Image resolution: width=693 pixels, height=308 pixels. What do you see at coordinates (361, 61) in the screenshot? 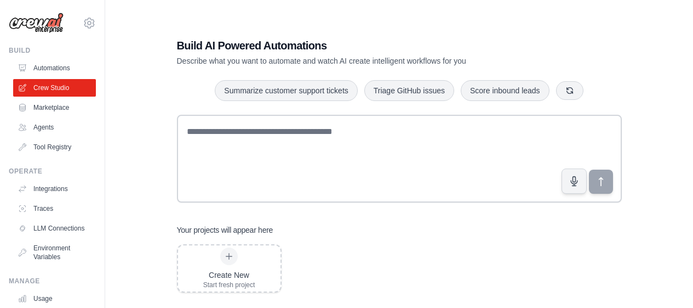
I see `p: Describe what you want to automate and watch AI create intelligent workflows for you` at bounding box center [361, 61].